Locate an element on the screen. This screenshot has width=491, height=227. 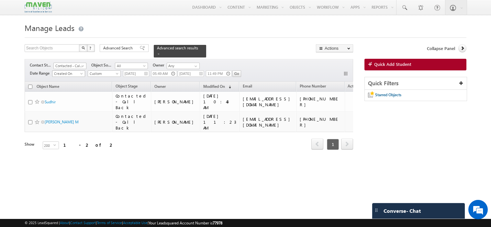
div: Show is located at coordinates (31, 145).